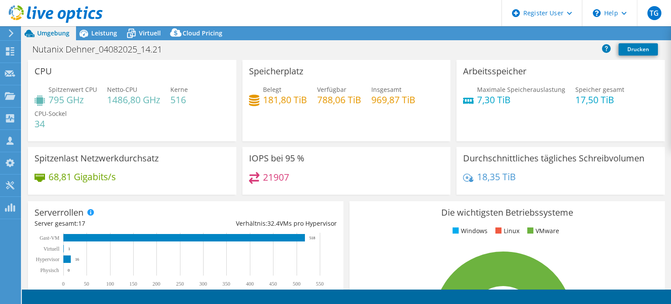 This screenshot has width=671, height=304. I want to click on h3: Spitzenlast Netzwerkdurchsatz, so click(97, 158).